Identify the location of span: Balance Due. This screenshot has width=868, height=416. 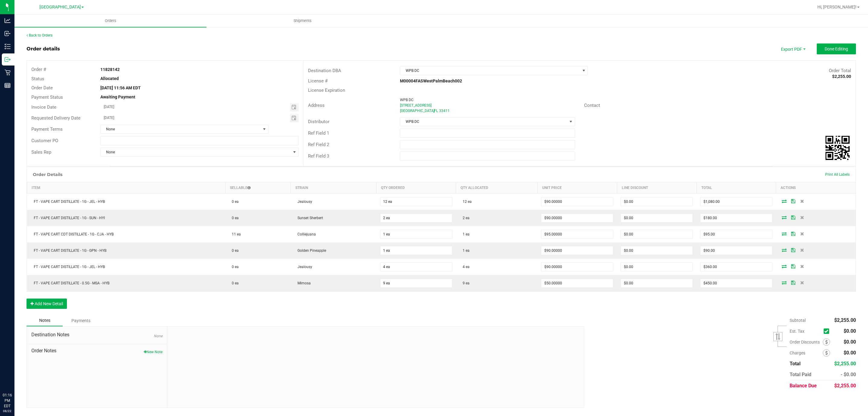
(804, 385).